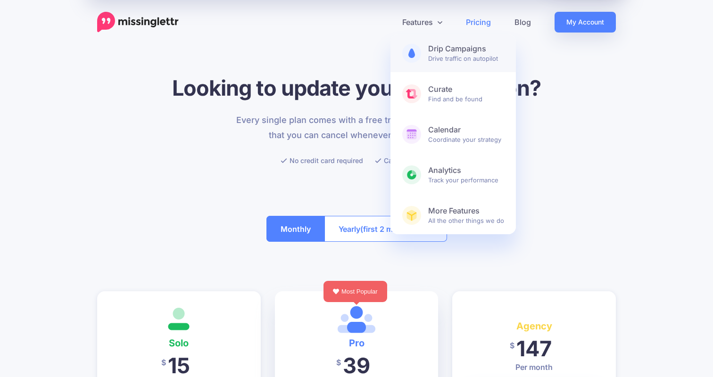 Image resolution: width=713 pixels, height=377 pixels. What do you see at coordinates (466, 211) in the screenshot?
I see `b: More Features` at bounding box center [466, 211].